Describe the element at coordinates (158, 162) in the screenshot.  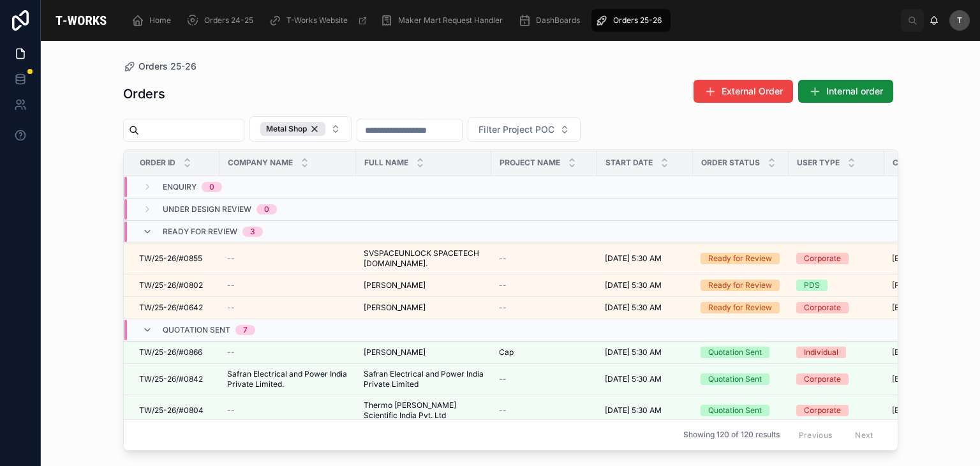
I see `span: Order ID` at that location.